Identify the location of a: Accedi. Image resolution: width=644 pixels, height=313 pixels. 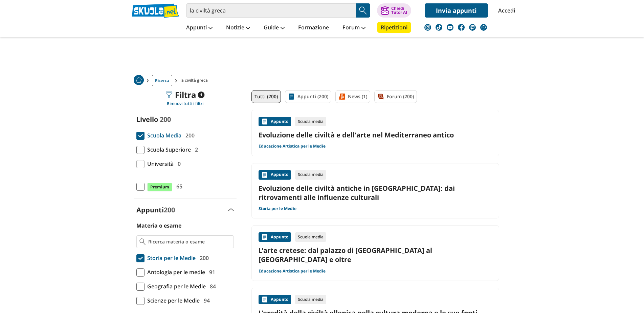
(505, 10).